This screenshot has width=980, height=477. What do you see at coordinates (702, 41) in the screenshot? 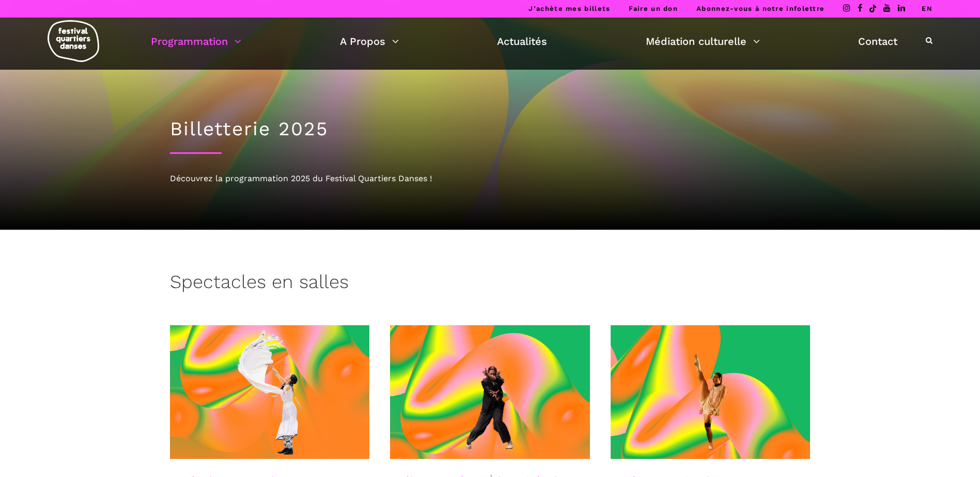
I see `a: Médiation culturelle` at bounding box center [702, 41].